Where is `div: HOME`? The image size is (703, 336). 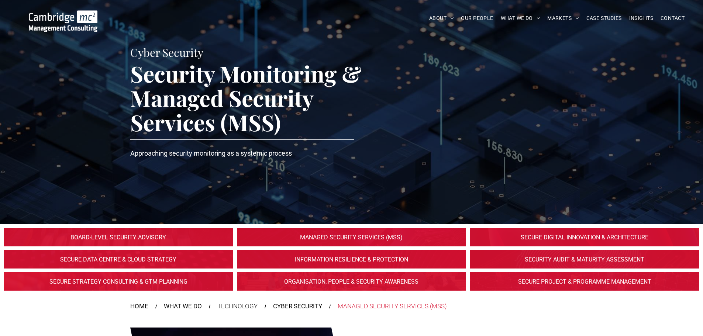
div: HOME is located at coordinates (139, 307).